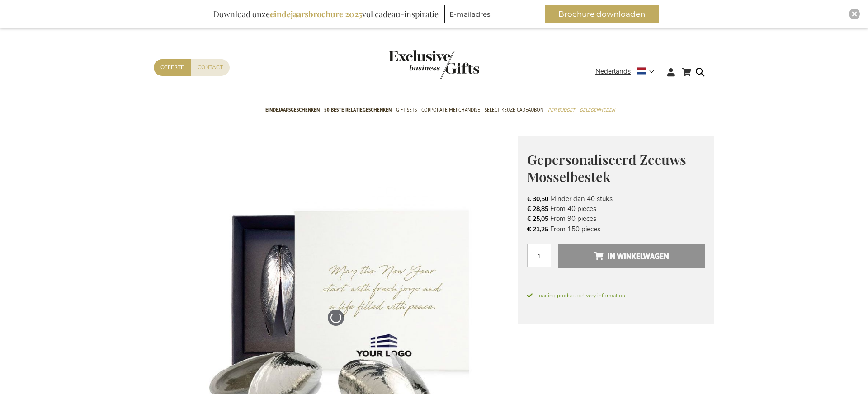 This screenshot has width=868, height=394. Describe the element at coordinates (537, 209) in the screenshot. I see `span: € 28,85` at that location.